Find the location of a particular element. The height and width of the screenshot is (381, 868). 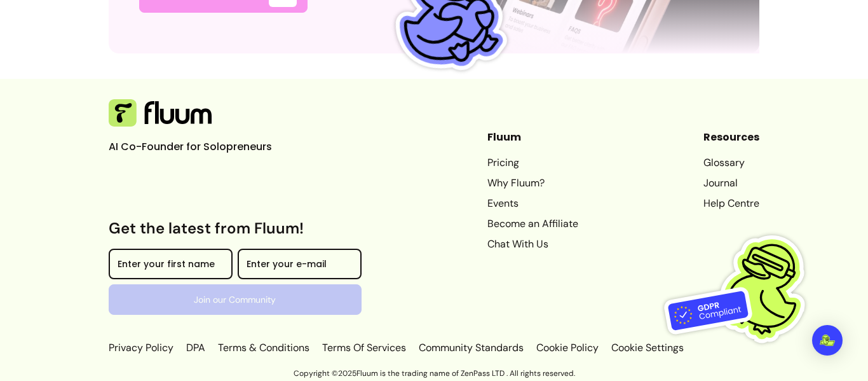

p: AI Co-Founder for Solopreneurs is located at coordinates (204, 147).